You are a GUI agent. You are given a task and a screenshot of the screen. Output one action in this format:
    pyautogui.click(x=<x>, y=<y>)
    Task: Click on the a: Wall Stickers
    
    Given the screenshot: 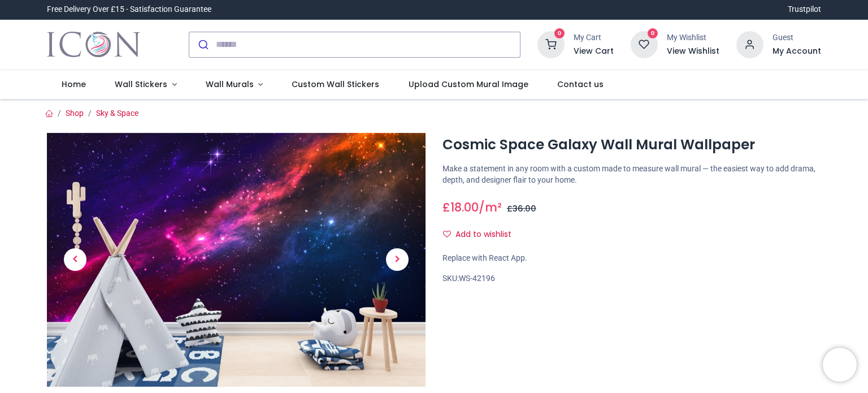 What is the action you would take?
    pyautogui.click(x=145, y=85)
    